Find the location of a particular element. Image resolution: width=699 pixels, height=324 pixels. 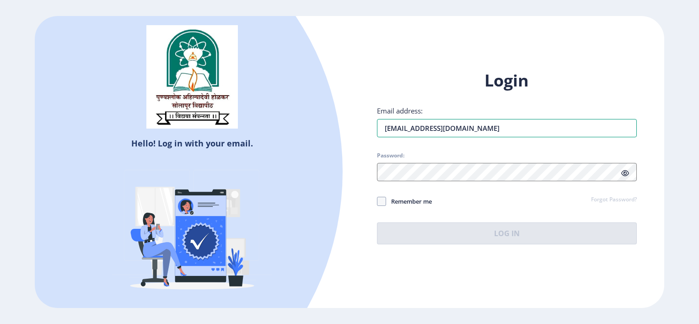

label: Email address: is located at coordinates (400, 111).